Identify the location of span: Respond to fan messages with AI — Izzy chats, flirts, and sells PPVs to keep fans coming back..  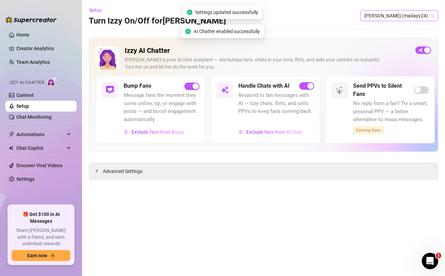
(276, 103).